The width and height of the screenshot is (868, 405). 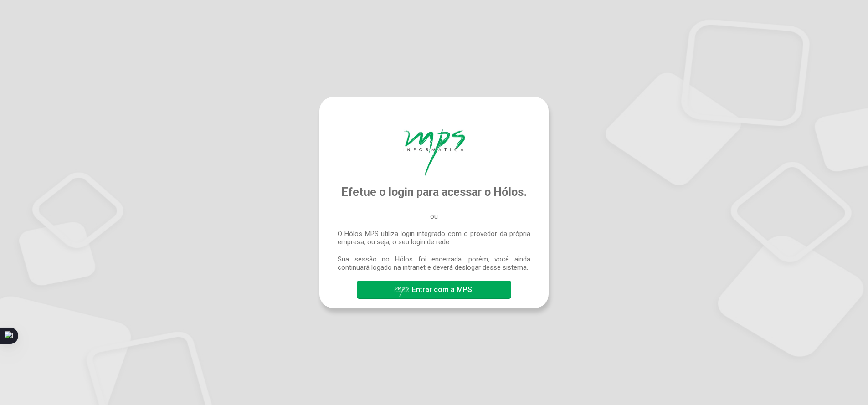 I want to click on span: O Hólos MPS utiliza login integrado com o provedor da própria empresa, ou seja, o seu login de rede., so click(x=434, y=238).